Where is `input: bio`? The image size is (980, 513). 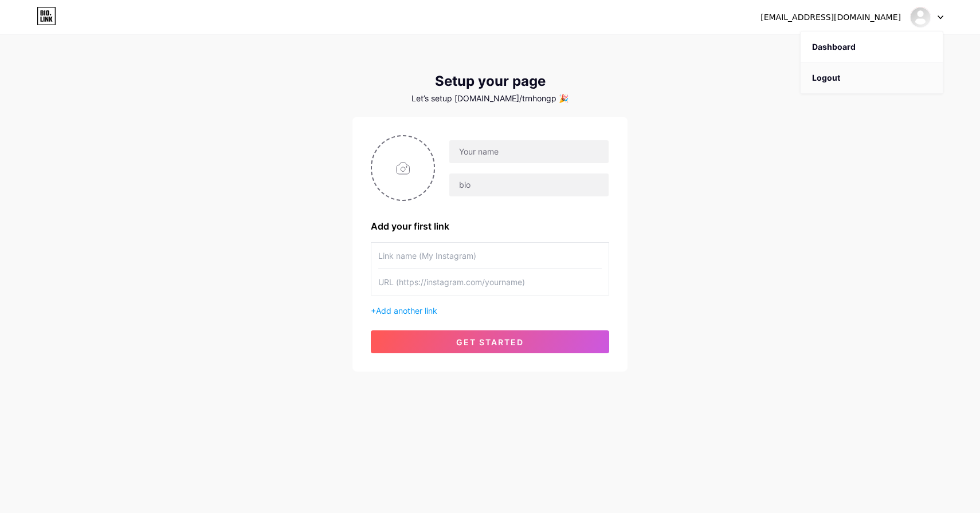
input: bio is located at coordinates (529, 185).